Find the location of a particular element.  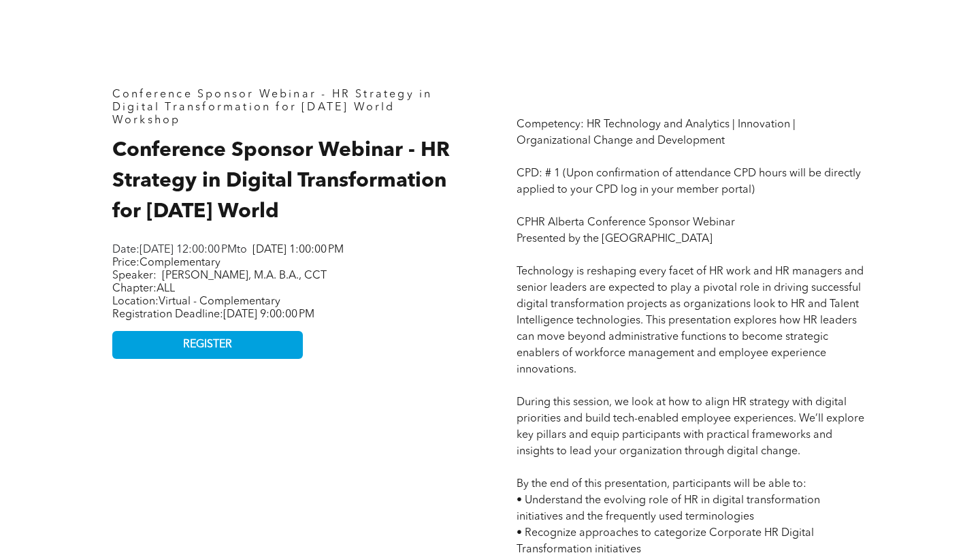

span: ALL is located at coordinates (165, 289).